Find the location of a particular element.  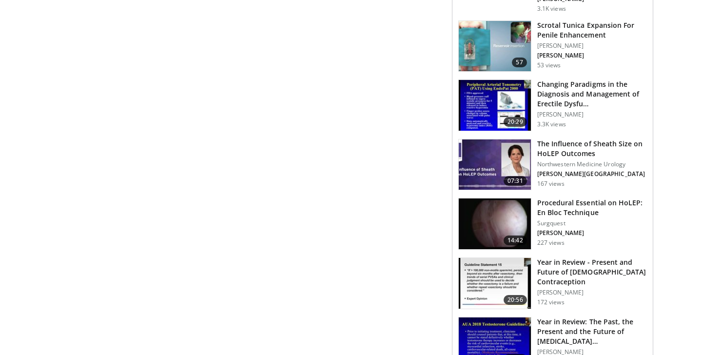

p: 3.1K views is located at coordinates (552, 9).